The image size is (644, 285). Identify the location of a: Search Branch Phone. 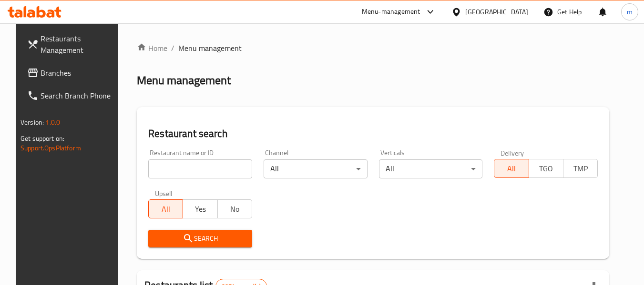
(72, 96).